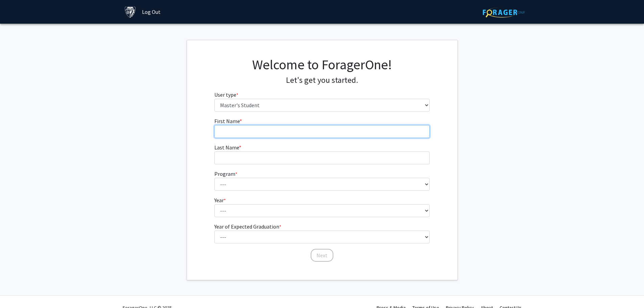 The width and height of the screenshot is (644, 308). Describe the element at coordinates (322, 255) in the screenshot. I see `button: Next` at that location.